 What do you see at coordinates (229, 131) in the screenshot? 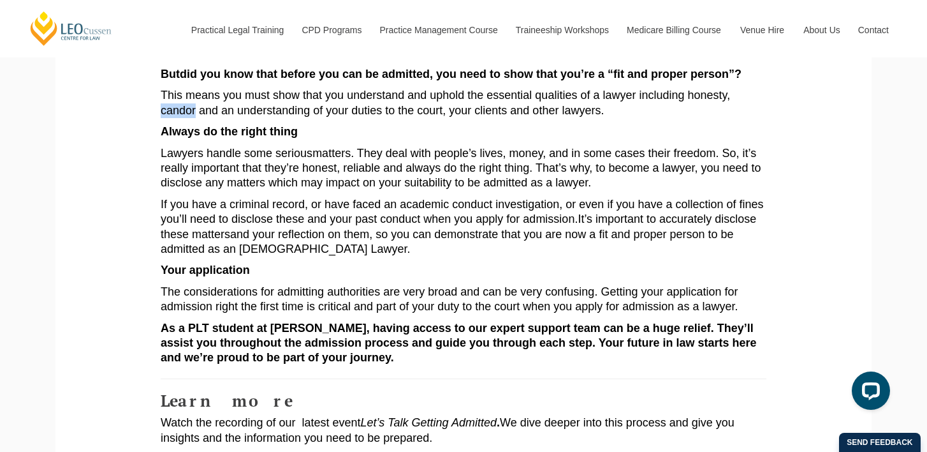
I see `span: Always do the right thing` at bounding box center [229, 131].